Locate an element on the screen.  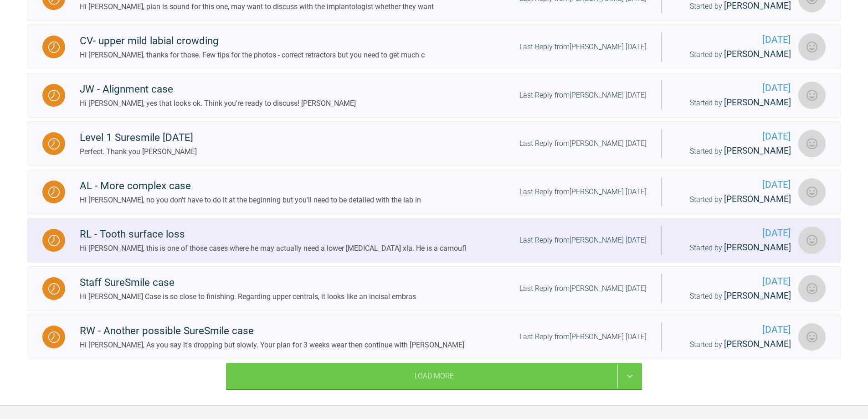
img: Hannah Law is located at coordinates (812, 47).